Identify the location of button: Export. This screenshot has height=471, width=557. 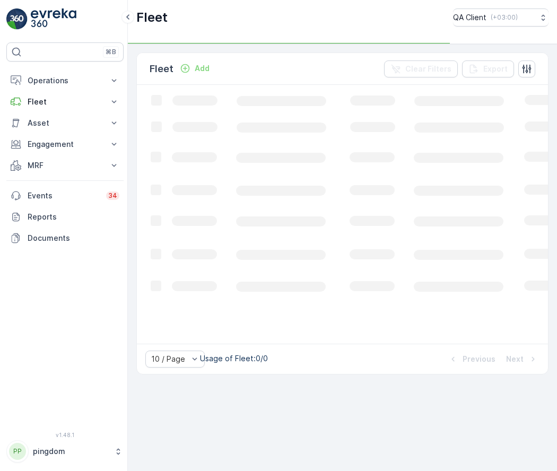
(488, 69).